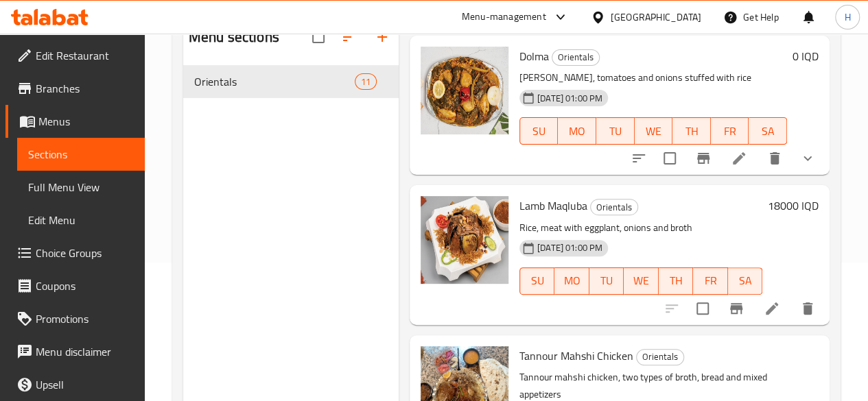 This screenshot has height=401, width=868. Describe the element at coordinates (291, 81) in the screenshot. I see `div: Orientals11` at that location.